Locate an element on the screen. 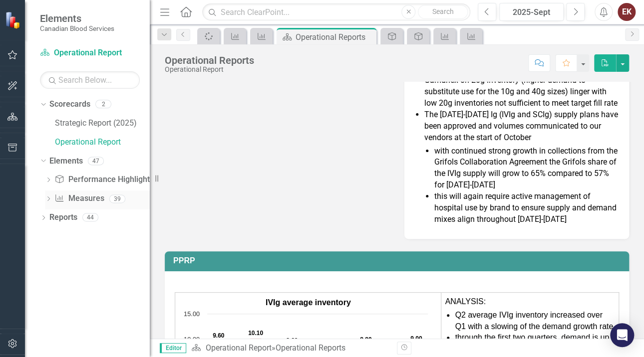 Image resolution: width=644 pixels, height=357 pixels. li: Q2 average IVIg inventory increased over Q1 with a slowing of the demand growth rate is located at coordinates (534, 321).